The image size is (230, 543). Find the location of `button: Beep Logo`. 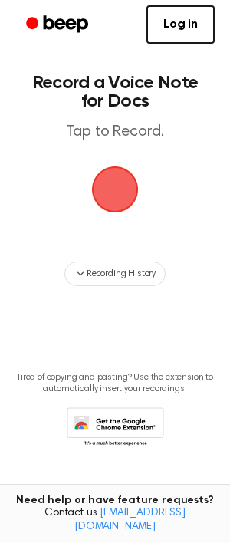

button: Beep Logo is located at coordinates (115, 189).